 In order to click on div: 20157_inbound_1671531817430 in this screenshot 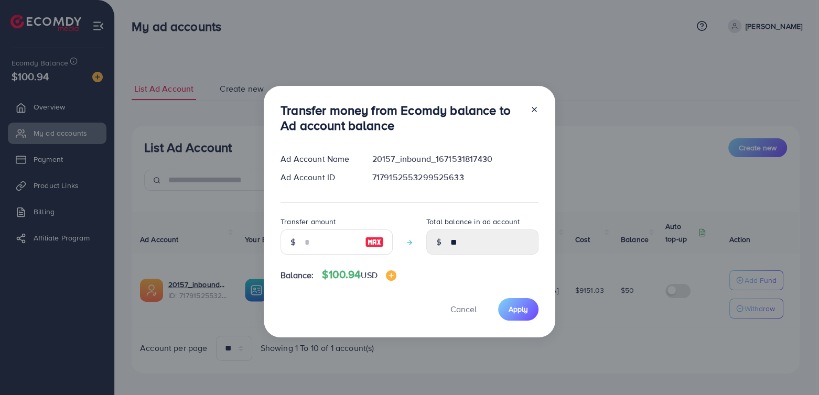, I will do `click(455, 159)`.